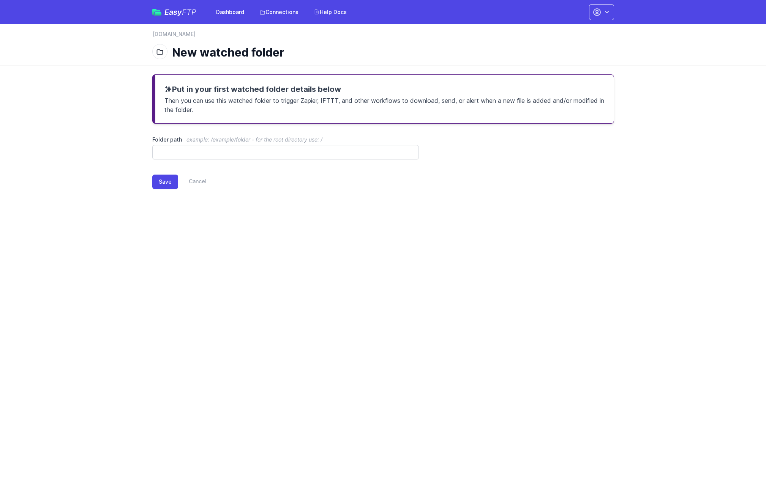  I want to click on img: easyftp_logo.png, so click(157, 12).